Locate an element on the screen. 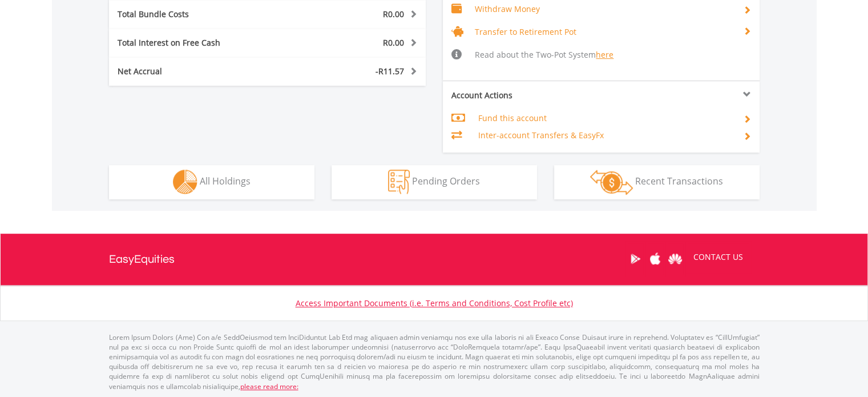 The image size is (868, 397). a: Google Play is located at coordinates (635, 259).